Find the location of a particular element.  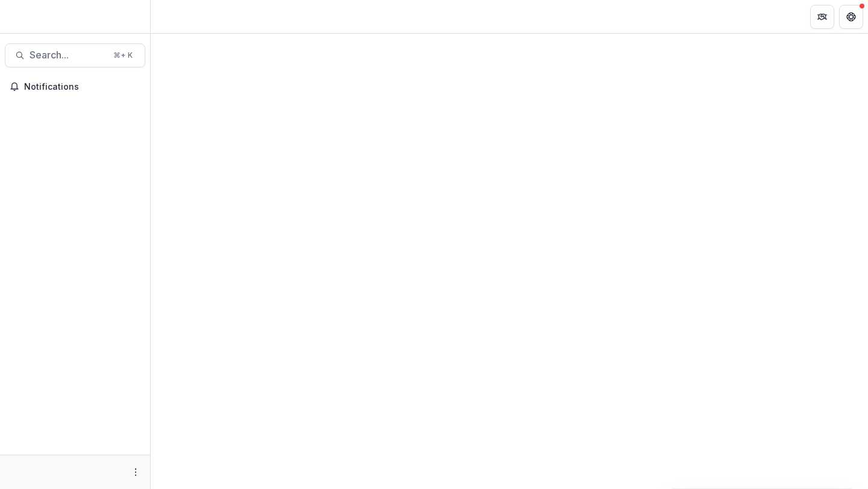

nav: breadcrumb is located at coordinates (180, 16).